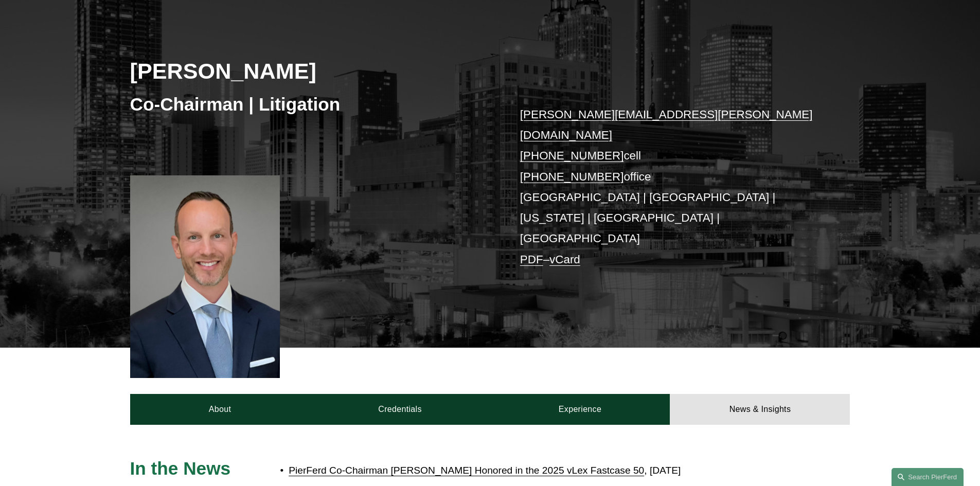 This screenshot has width=980, height=486. What do you see at coordinates (564, 259) in the screenshot?
I see `a: vCard` at bounding box center [564, 259].